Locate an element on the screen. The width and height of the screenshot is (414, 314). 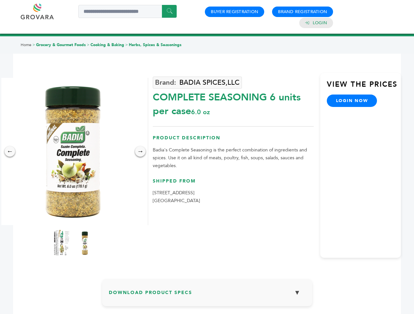
img: COMPLETE SEASONING® 6 units per case 6.0 oz Product Label is located at coordinates (62, 243).